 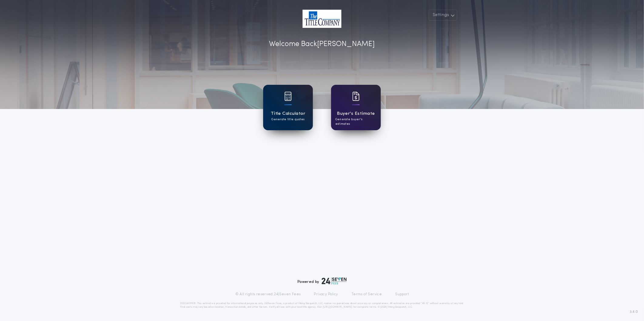 What do you see at coordinates (322, 305) in the screenshot?
I see `p: DISCLAIMER: This estimate is provided for informational purposes only. 24|Seven Fees, a product o...` at bounding box center [322, 305].